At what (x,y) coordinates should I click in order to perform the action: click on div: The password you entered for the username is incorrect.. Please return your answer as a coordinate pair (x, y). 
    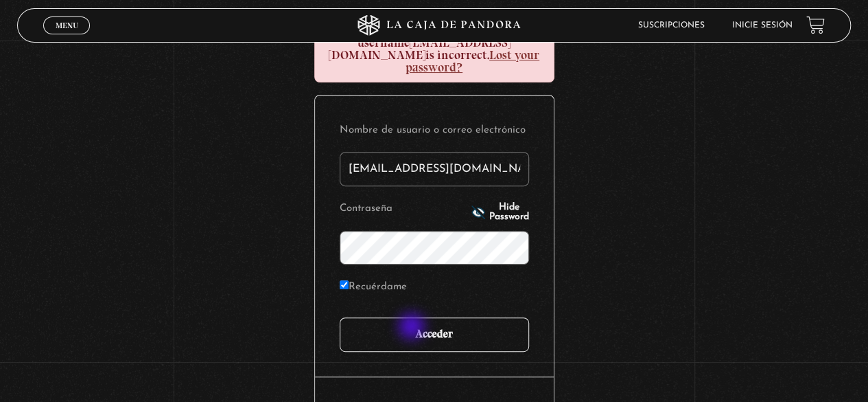
    Looking at the image, I should click on (434, 49).